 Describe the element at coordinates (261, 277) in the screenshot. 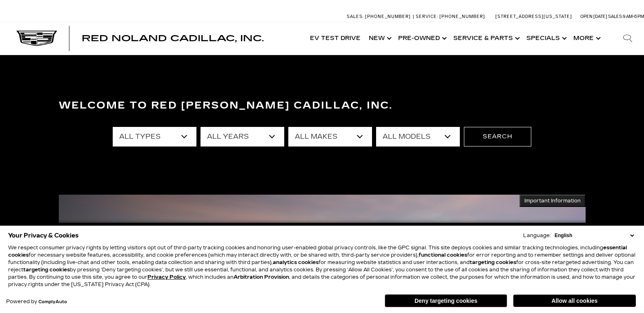

I see `strong: Arbitration Provision` at that location.